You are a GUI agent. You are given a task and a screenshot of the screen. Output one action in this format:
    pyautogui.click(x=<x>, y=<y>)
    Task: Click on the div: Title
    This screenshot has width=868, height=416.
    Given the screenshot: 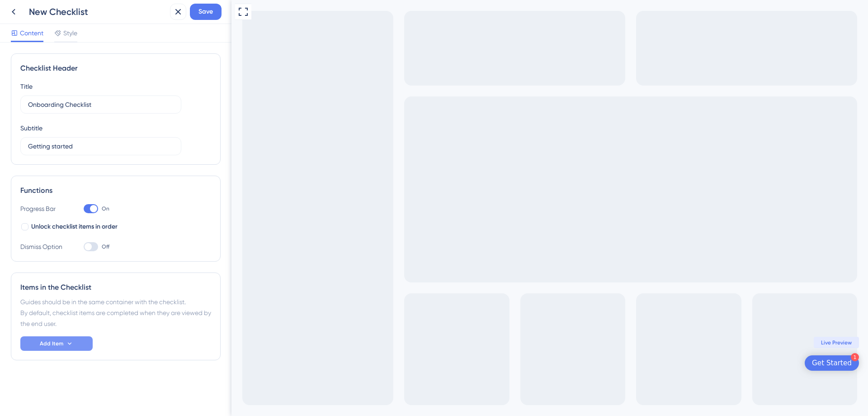 What is the action you would take?
    pyautogui.click(x=27, y=86)
    